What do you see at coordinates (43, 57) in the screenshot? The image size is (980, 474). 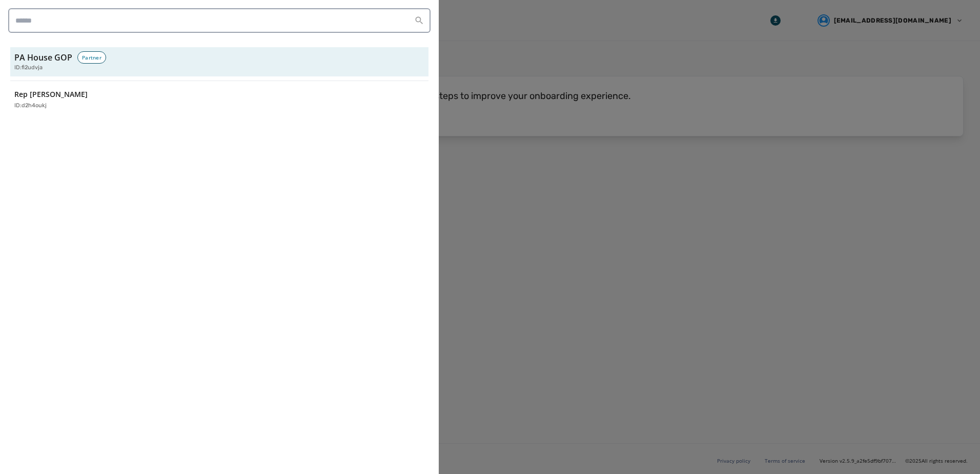 I see `h3: PA House GOP` at bounding box center [43, 57].